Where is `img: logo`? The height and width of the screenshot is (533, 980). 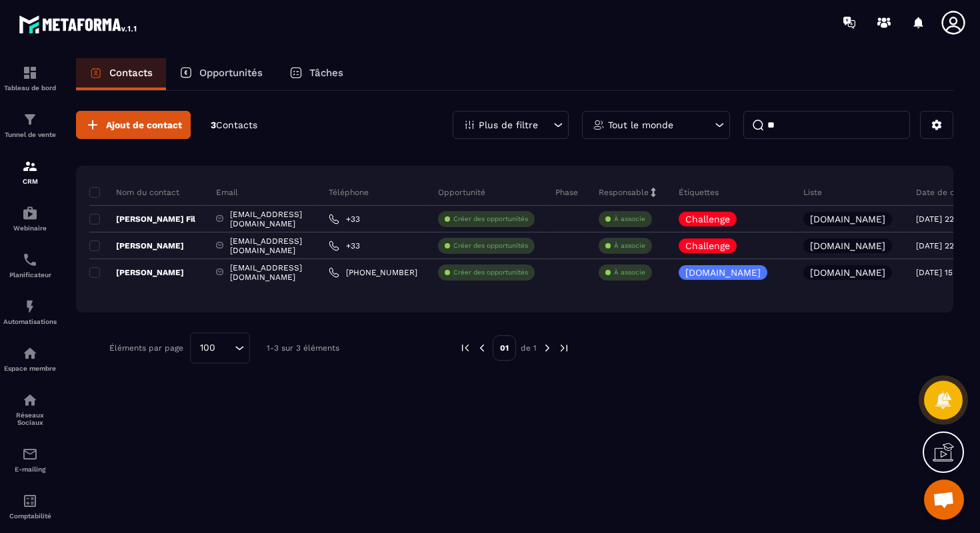 img: logo is located at coordinates (79, 24).